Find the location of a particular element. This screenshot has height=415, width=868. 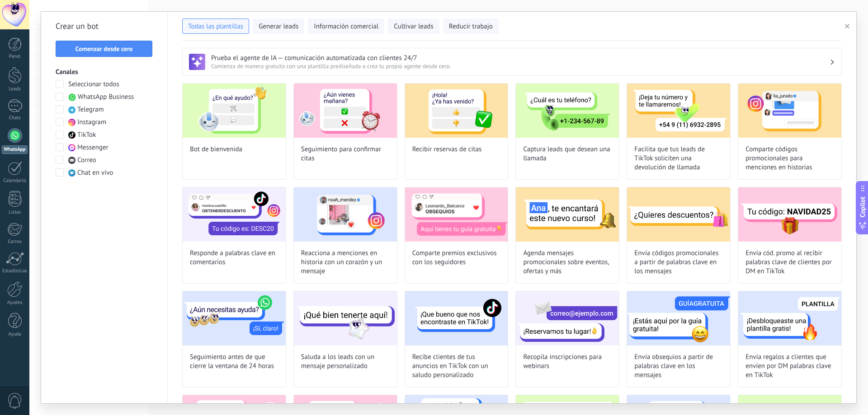

span: Correo is located at coordinates (87, 160).